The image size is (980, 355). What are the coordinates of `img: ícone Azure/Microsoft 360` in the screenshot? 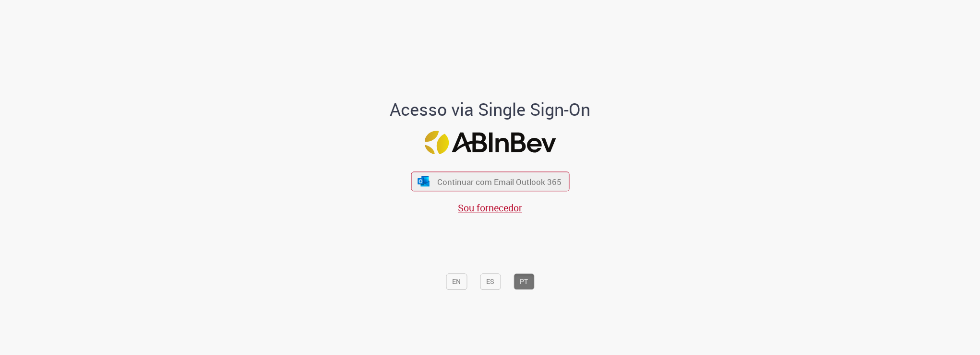 It's located at (423, 181).